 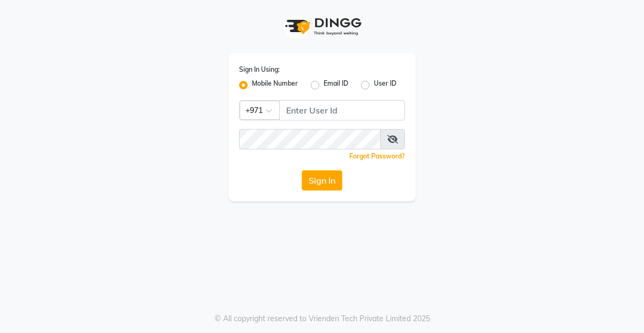 What do you see at coordinates (385, 85) in the screenshot?
I see `label: User ID` at bounding box center [385, 85].